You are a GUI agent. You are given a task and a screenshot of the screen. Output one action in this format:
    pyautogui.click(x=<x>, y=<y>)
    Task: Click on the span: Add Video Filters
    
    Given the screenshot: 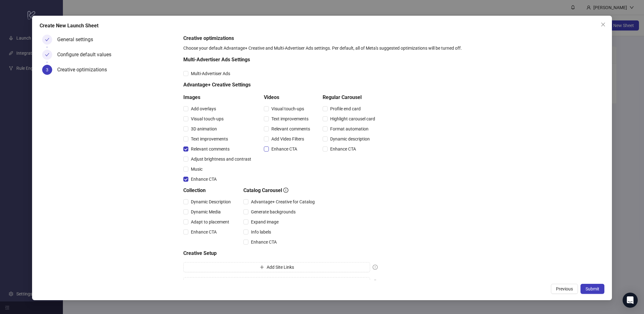 What is the action you would take?
    pyautogui.click(x=288, y=139)
    